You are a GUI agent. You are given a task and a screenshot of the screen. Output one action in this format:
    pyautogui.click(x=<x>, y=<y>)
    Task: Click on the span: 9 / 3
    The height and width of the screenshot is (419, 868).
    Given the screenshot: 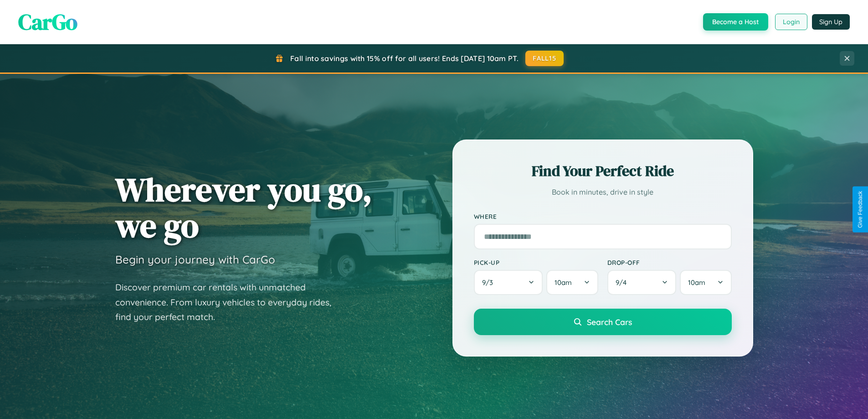 What is the action you would take?
    pyautogui.click(x=490, y=282)
    